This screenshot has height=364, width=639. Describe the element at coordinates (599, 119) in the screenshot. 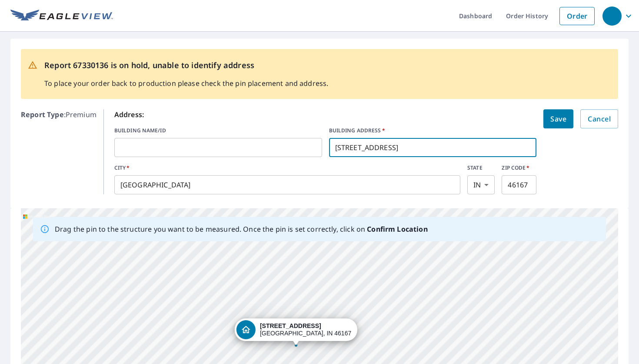

I see `button: Cancel` at that location.